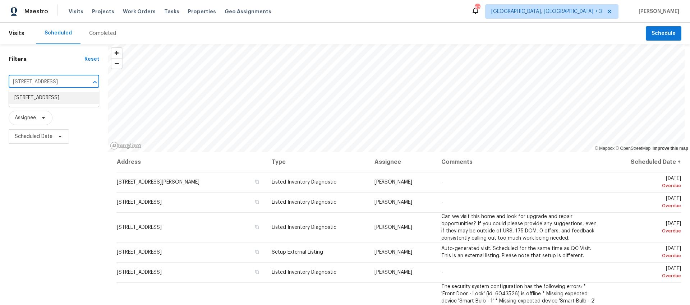 Image resolution: width=690 pixels, height=305 pixels. What do you see at coordinates (102, 33) in the screenshot?
I see `div: Completed` at bounding box center [102, 33].